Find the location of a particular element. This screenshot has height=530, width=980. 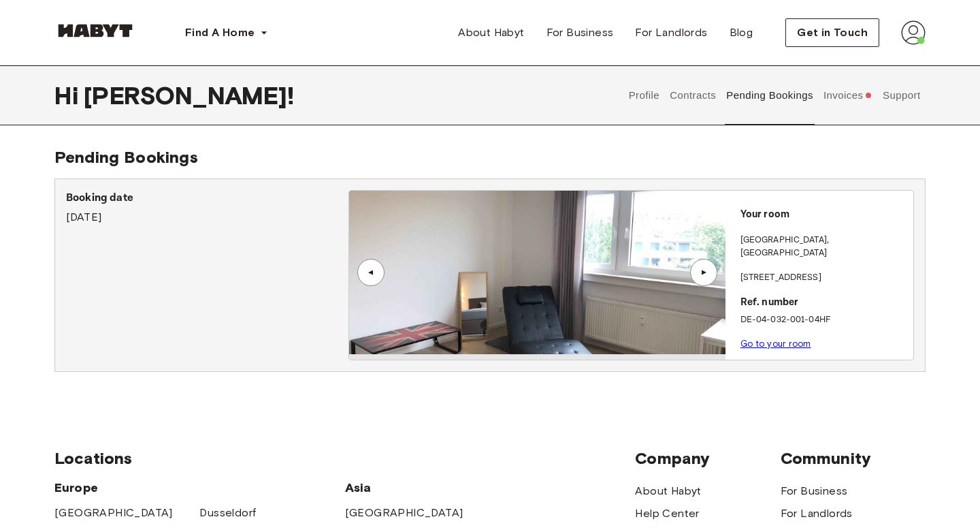

button: Get in Touch is located at coordinates (832, 33).